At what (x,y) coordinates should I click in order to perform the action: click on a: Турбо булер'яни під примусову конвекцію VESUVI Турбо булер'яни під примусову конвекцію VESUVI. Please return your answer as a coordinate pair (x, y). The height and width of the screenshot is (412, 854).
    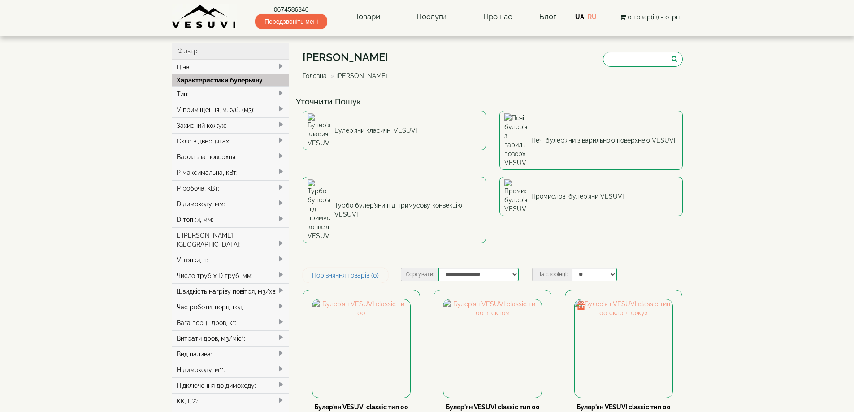
    Looking at the image, I should click on (394, 210).